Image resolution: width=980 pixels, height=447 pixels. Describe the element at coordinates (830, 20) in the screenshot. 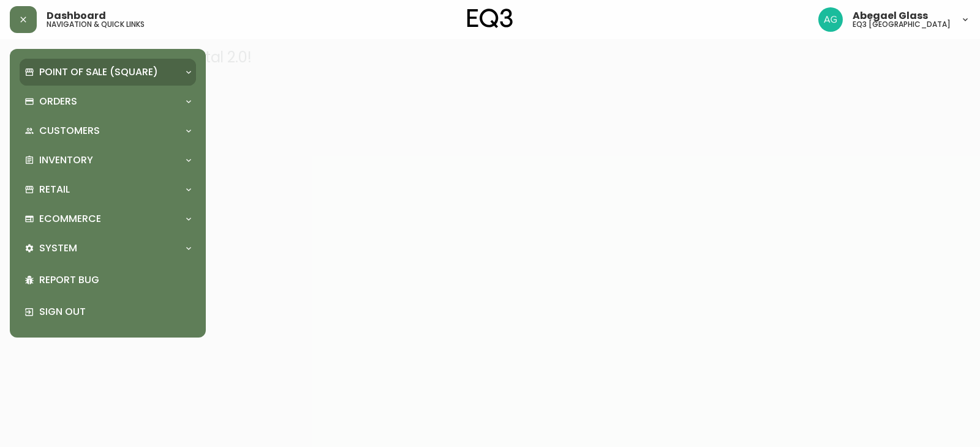

I see `img: ffcb3a98c62deb47deacec1bf39f4e65` at that location.